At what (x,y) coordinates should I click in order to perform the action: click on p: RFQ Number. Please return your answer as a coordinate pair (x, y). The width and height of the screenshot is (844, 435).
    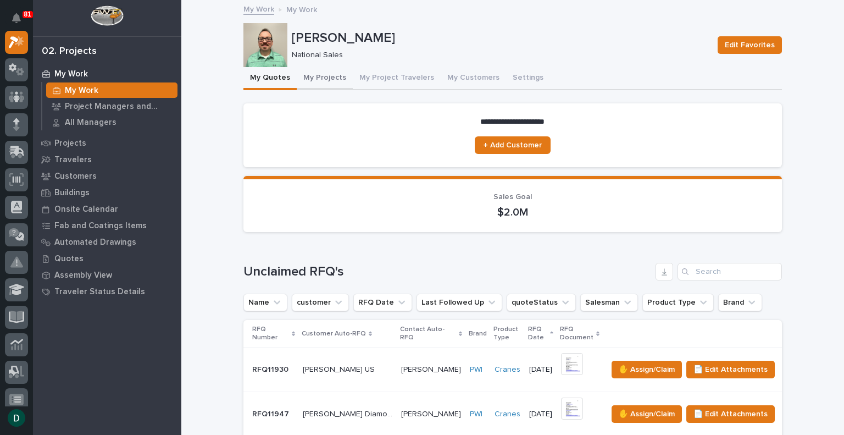
    Looking at the image, I should click on (270, 333).